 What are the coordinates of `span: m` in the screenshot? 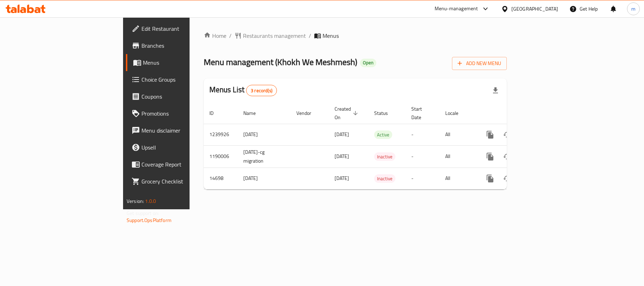 It's located at (633, 9).